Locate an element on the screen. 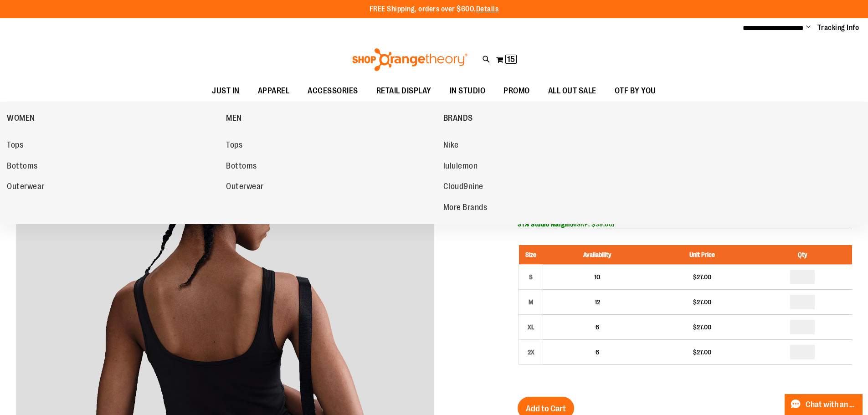 The width and height of the screenshot is (868, 415). span: 12 is located at coordinates (597, 302).